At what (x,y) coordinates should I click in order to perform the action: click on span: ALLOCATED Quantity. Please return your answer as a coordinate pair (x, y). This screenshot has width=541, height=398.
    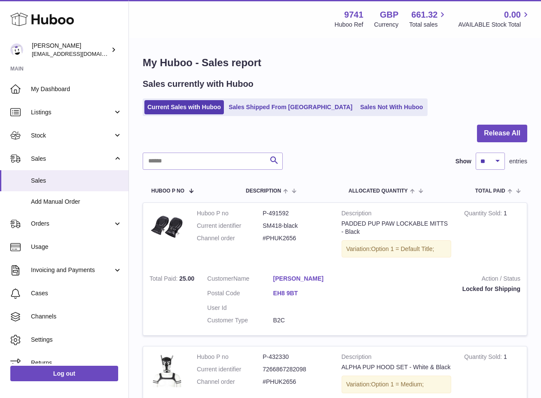
    Looking at the image, I should click on (378, 191).